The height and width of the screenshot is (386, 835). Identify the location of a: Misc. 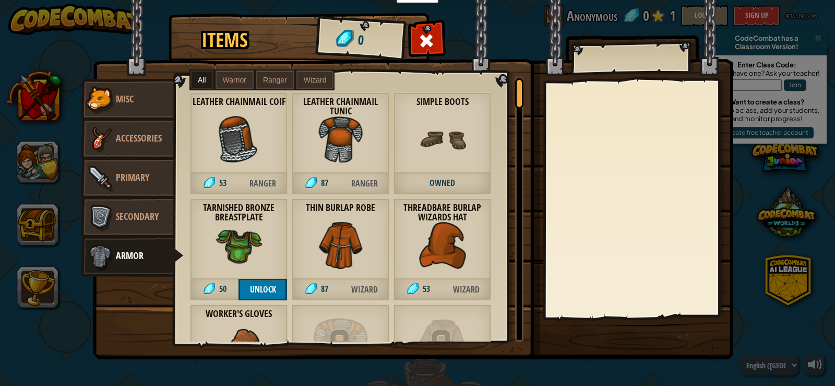
(127, 100).